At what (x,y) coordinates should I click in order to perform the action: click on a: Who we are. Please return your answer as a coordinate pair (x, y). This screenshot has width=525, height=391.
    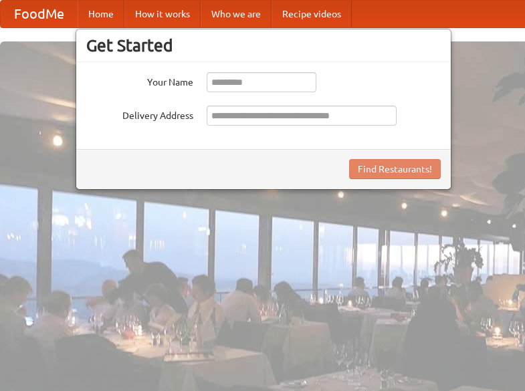
    Looking at the image, I should click on (236, 14).